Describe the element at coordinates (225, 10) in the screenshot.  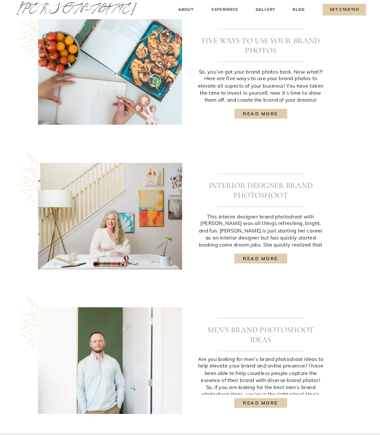
I see `h3: Experience` at that location.